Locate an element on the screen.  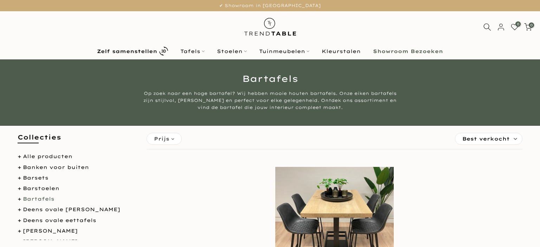
b: Zelf samenstellen is located at coordinates (127, 51).